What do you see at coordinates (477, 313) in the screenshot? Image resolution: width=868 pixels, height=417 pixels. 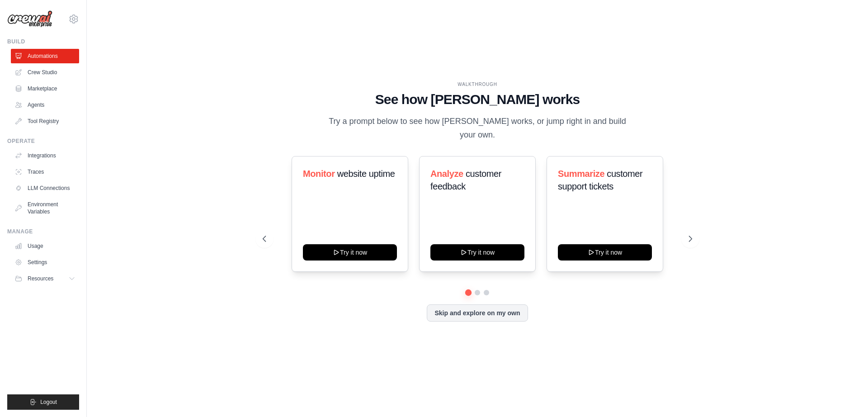 I see `button: Skip and explore on my own` at bounding box center [477, 313].